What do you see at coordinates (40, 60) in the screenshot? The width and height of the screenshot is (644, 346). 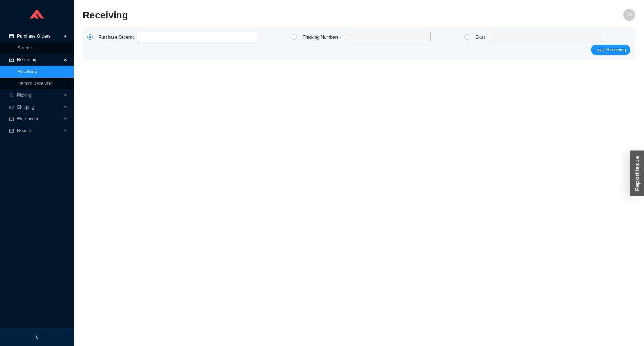 I see `span: Receiving` at bounding box center [40, 60].